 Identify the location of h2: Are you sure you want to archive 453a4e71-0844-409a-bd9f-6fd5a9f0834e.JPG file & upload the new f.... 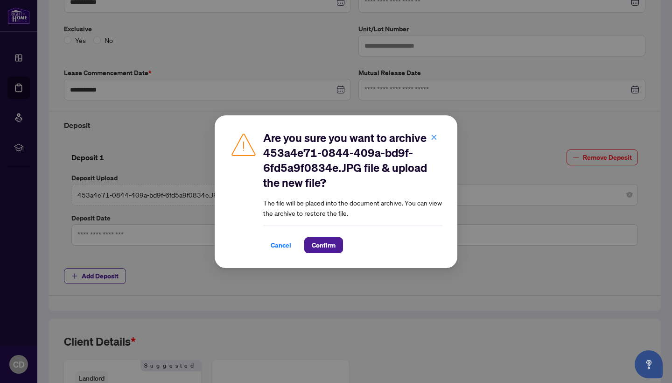
(353, 160).